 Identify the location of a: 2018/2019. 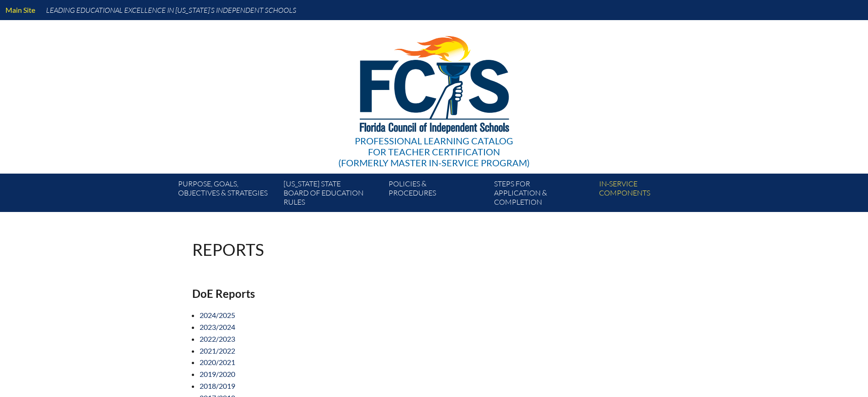
(218, 386).